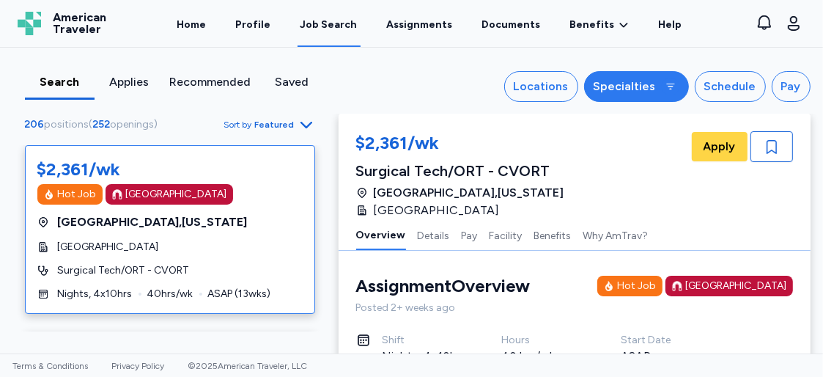  Describe the element at coordinates (424, 340) in the screenshot. I see `div: Shift` at that location.